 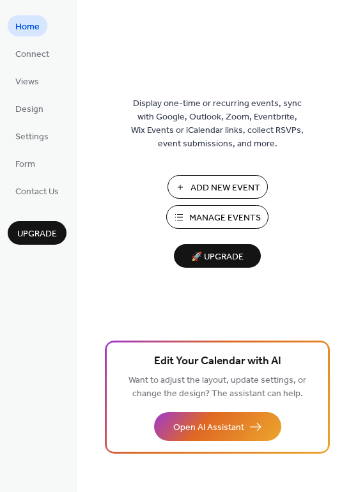 What do you see at coordinates (225, 218) in the screenshot?
I see `span: Manage Events` at bounding box center [225, 218].